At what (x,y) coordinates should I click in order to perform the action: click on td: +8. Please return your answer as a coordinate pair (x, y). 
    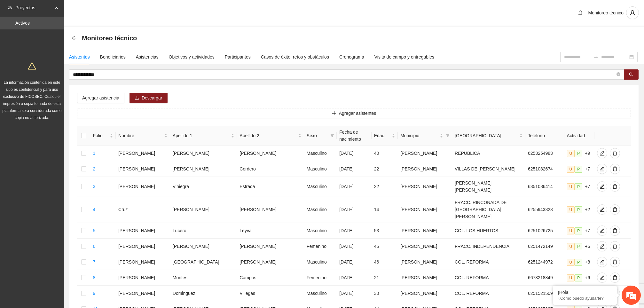
    Looking at the image, I should click on (579, 262).